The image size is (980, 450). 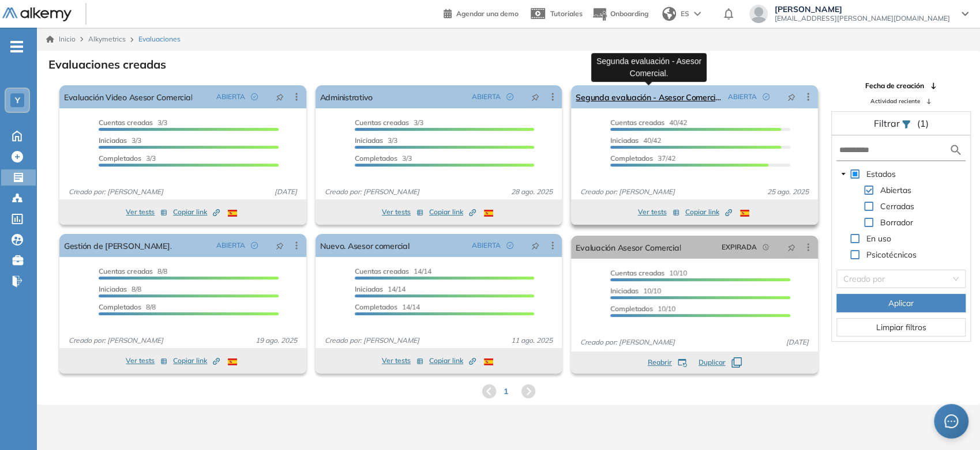 I want to click on span: 40/42, so click(x=636, y=140).